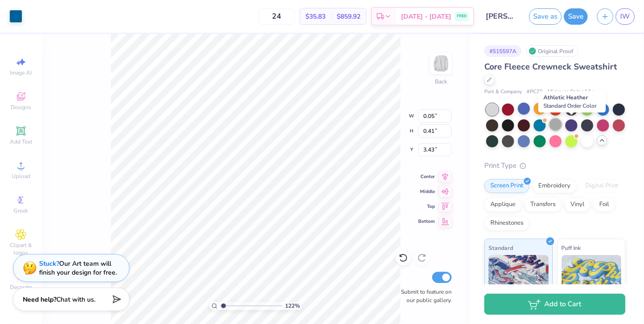 This screenshot has height=324, width=644. What do you see at coordinates (21, 287) in the screenshot?
I see `span: Decorate` at bounding box center [21, 287].